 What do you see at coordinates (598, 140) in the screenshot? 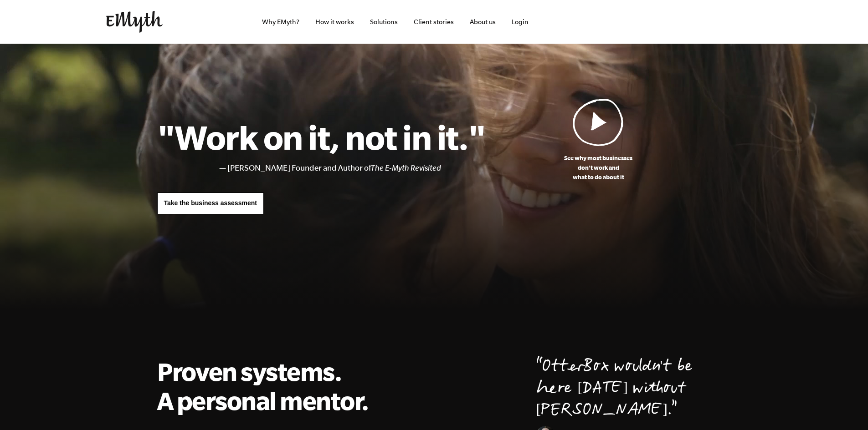
I see `a: See why most businessesdon't work andwhat to do about it` at bounding box center [598, 140].